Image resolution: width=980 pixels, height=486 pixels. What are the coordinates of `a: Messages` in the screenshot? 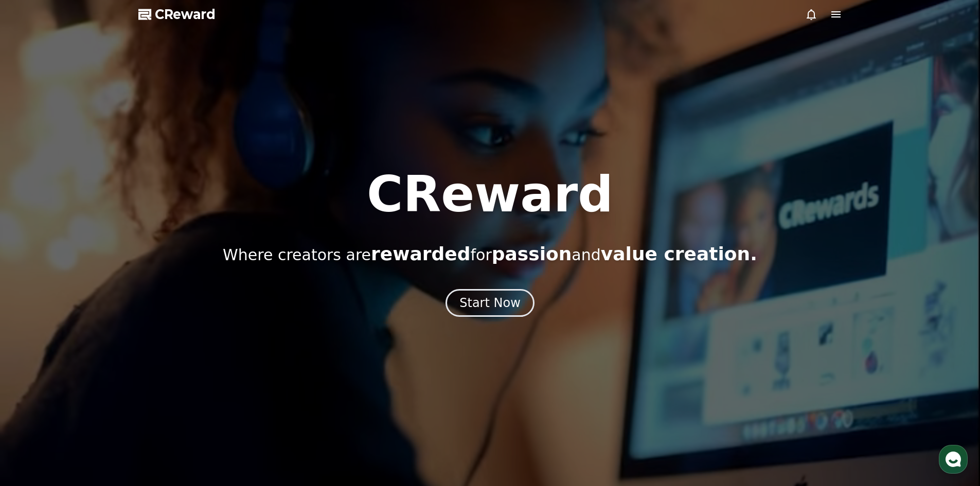 It's located at (101, 339).